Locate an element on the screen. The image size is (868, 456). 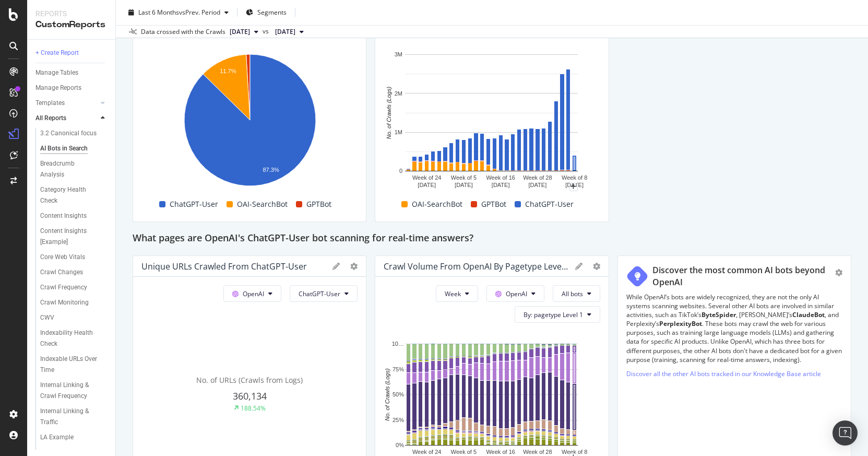
div: What pages are OpenAI's ChatGPT-User bot scanning for real-time answers? is located at coordinates (491, 238).